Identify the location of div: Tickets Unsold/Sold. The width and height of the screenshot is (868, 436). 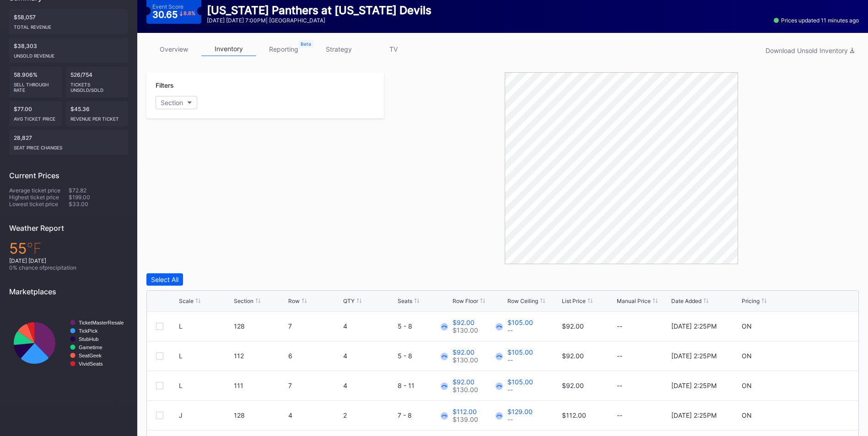
(97, 86).